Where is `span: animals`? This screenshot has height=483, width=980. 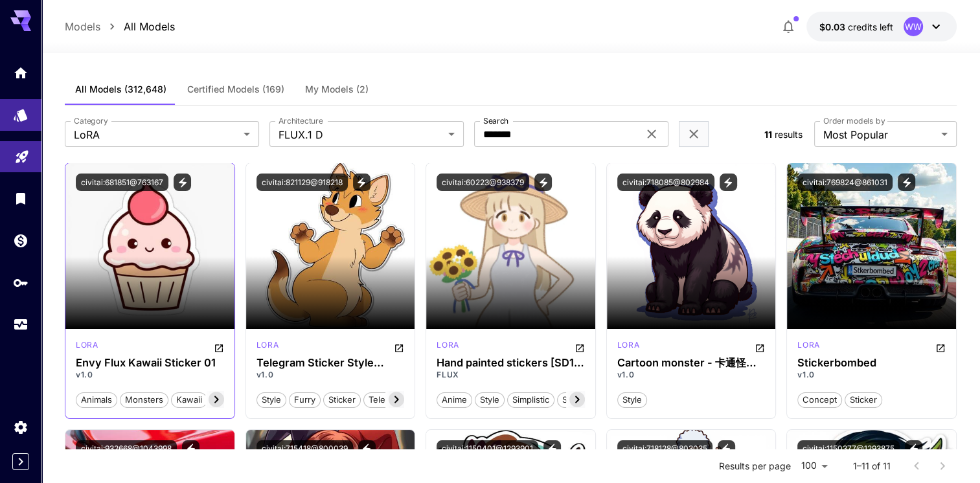 span: animals is located at coordinates (96, 400).